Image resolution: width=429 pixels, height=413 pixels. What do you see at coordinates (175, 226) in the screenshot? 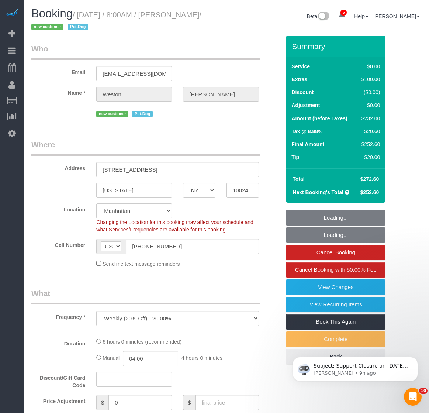
I see `span: Changing the Location for this booking may affect your schedule and what Services/Frequencies are...` at bounding box center [175, 226].